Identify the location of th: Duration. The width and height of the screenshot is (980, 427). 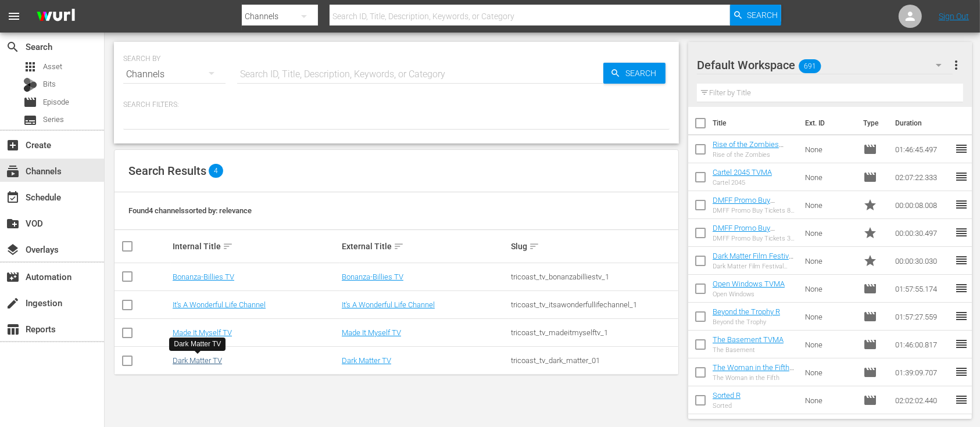
(923, 123).